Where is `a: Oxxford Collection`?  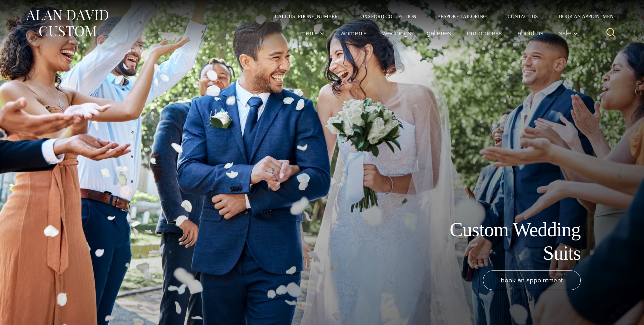 a: Oxxford Collection is located at coordinates (388, 16).